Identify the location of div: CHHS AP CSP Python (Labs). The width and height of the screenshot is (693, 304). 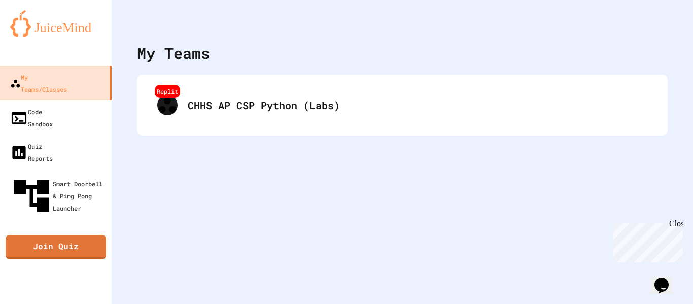
(418, 105).